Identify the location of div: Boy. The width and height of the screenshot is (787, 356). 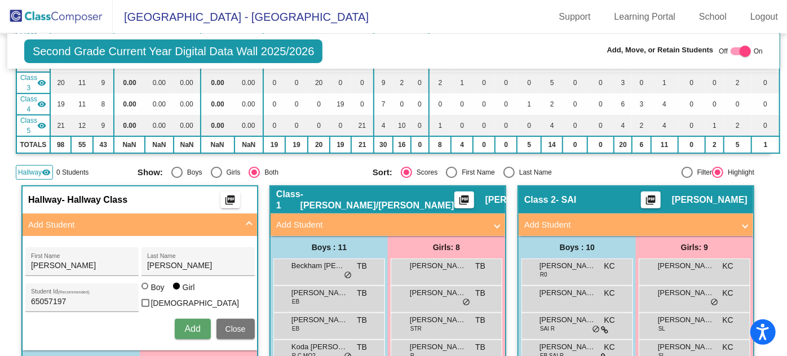
(157, 287).